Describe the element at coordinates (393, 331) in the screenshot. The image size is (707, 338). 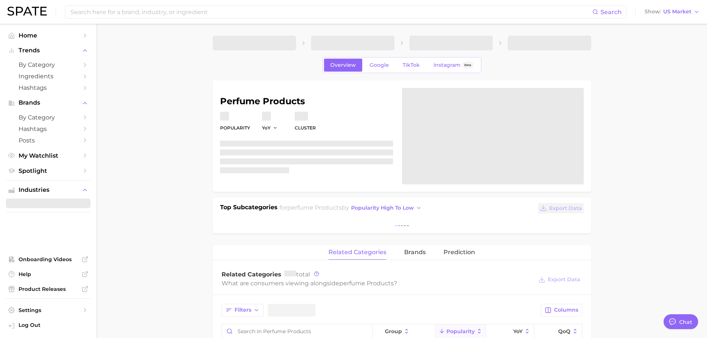
I see `span: group` at that location.